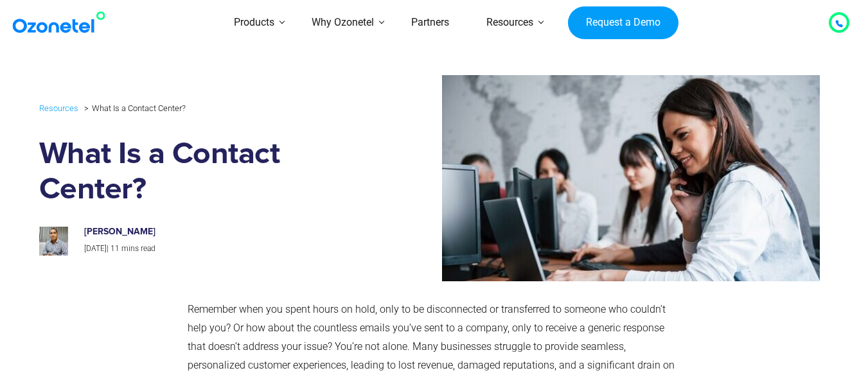 Image resolution: width=868 pixels, height=375 pixels. What do you see at coordinates (133, 108) in the screenshot?
I see `li: What Is a Contact Center?` at bounding box center [133, 108].